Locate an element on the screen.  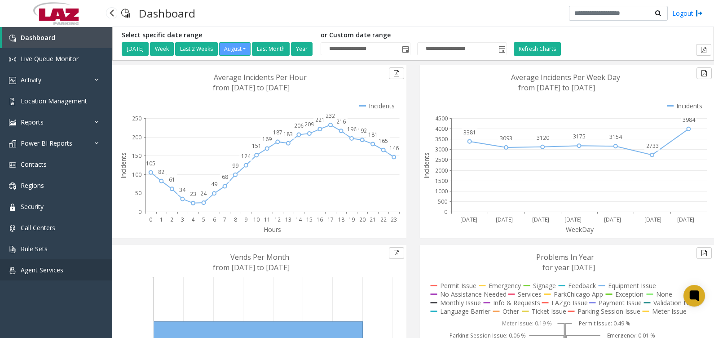
a: Dashboard is located at coordinates (57, 37).